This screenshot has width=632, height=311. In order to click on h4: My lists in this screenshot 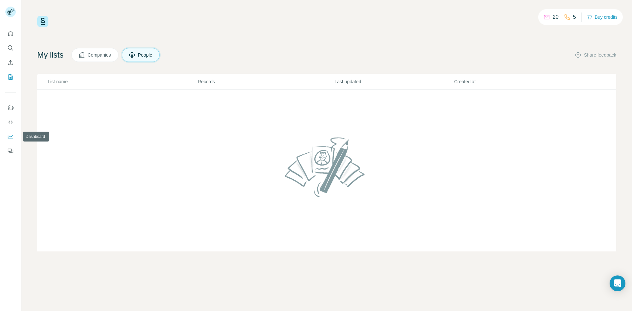, I will do `click(50, 55)`.